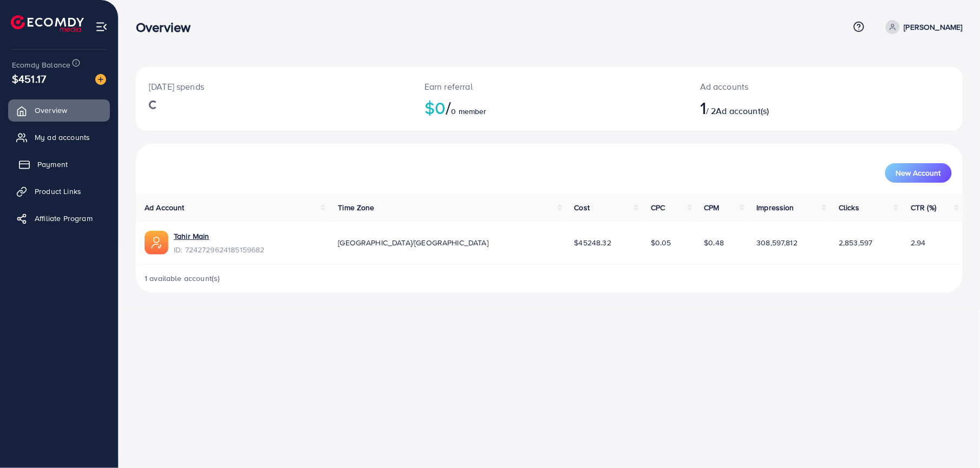 This screenshot has height=468, width=980. What do you see at coordinates (41, 65) in the screenshot?
I see `span: Ecomdy Balance` at bounding box center [41, 65].